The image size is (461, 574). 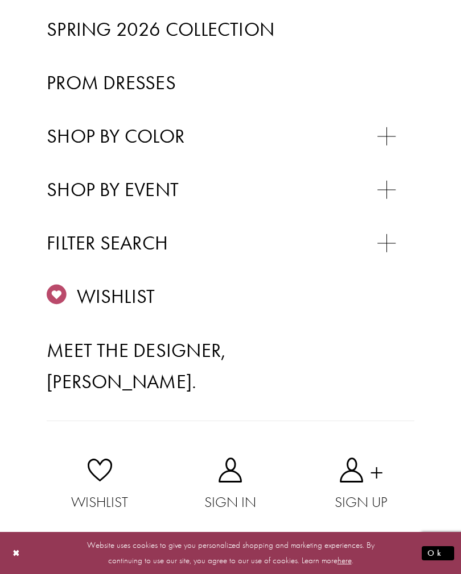 I want to click on button: Close Dialog, so click(x=16, y=553).